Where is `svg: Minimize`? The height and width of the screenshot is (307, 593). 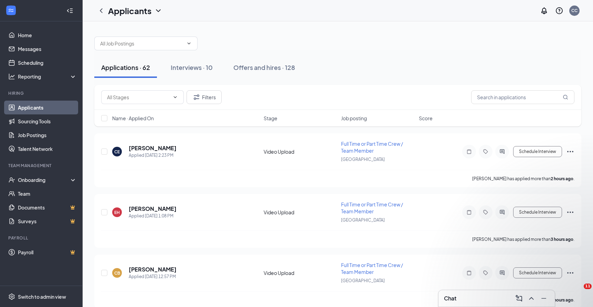
svg: Minimize is located at coordinates (544, 298).